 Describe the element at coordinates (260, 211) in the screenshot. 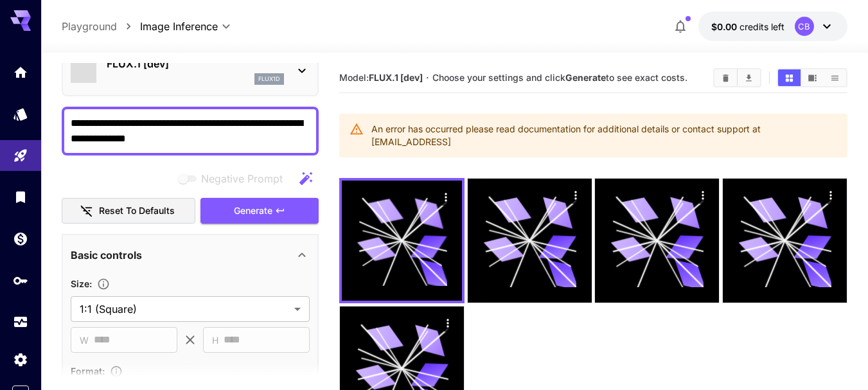

I see `button: Generate` at that location.